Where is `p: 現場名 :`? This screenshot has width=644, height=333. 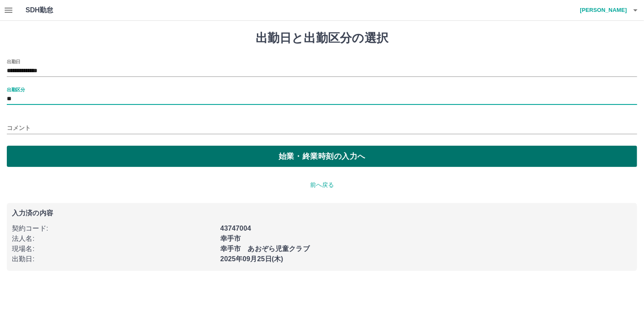
p: 現場名 : is located at coordinates (114, 249).